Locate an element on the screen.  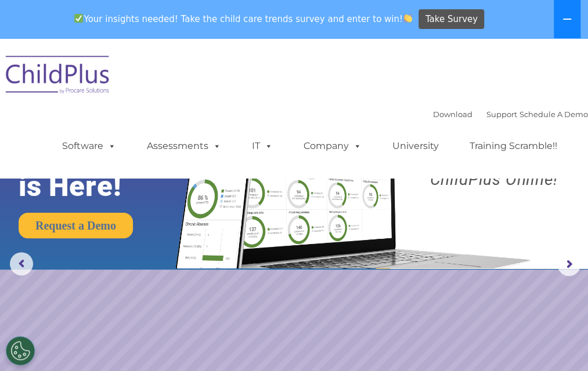
rs-layer: Boost your productivity and streamline your success in ChildPlus Online! is located at coordinates (493, 149).